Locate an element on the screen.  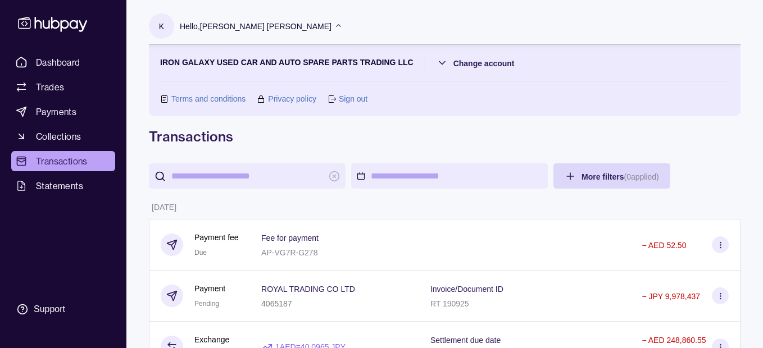
p: ( 0 applied) is located at coordinates (641, 177).